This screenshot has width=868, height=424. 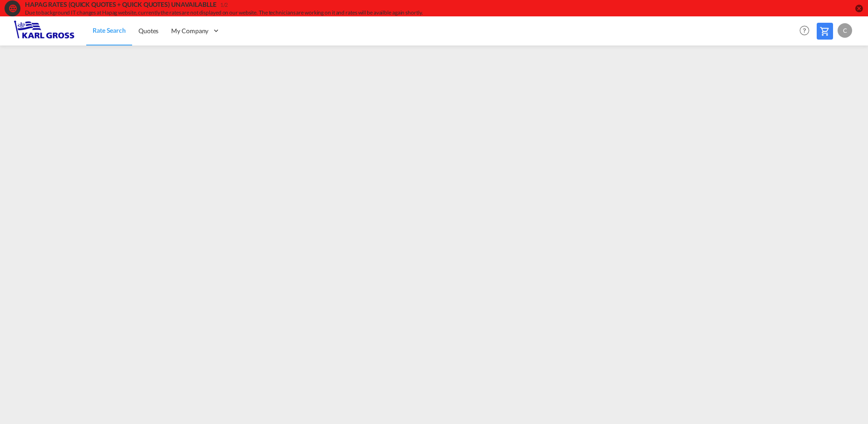 I want to click on div: My Company, so click(x=196, y=30).